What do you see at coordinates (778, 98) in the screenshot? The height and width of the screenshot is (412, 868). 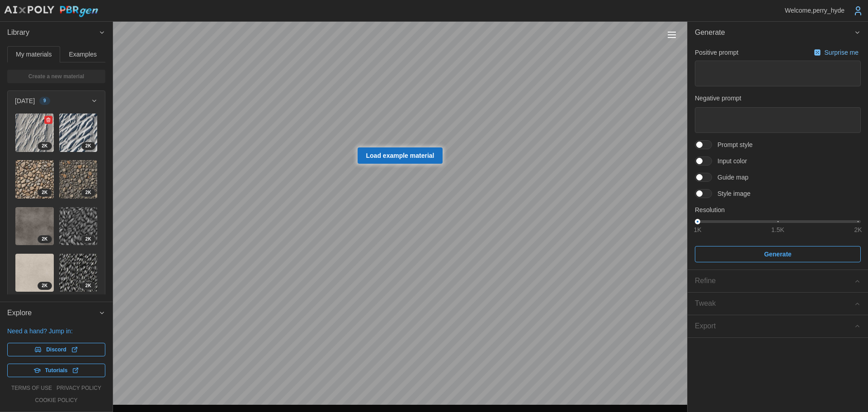 I see `p: Negative prompt` at bounding box center [778, 98].